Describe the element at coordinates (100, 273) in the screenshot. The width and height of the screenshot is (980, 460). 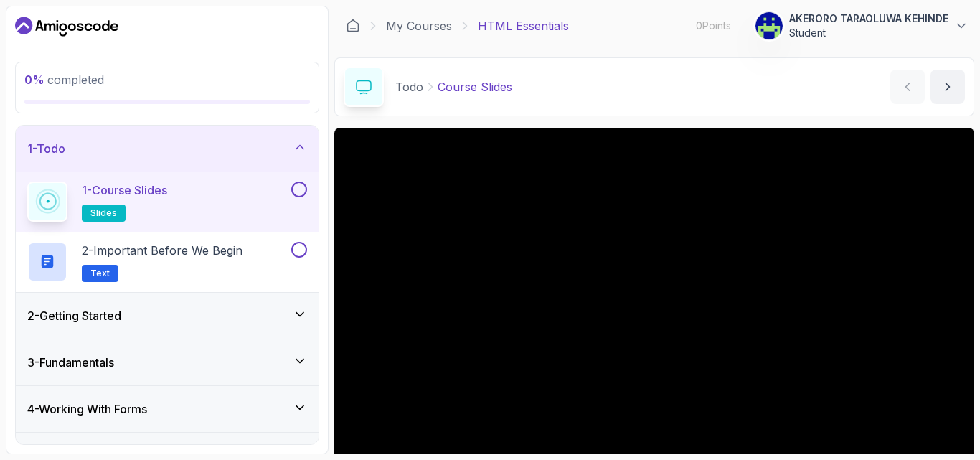
I see `span: Text` at that location.